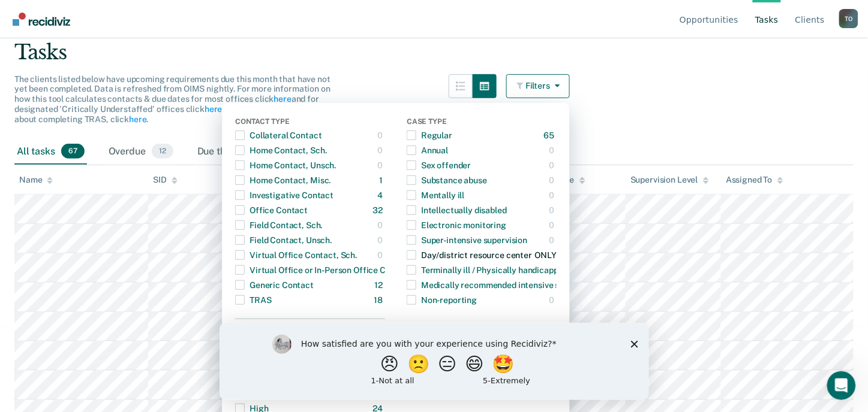 This screenshot has width=868, height=412. I want to click on div: Terminally ill / Physically handicapped, so click(487, 271).